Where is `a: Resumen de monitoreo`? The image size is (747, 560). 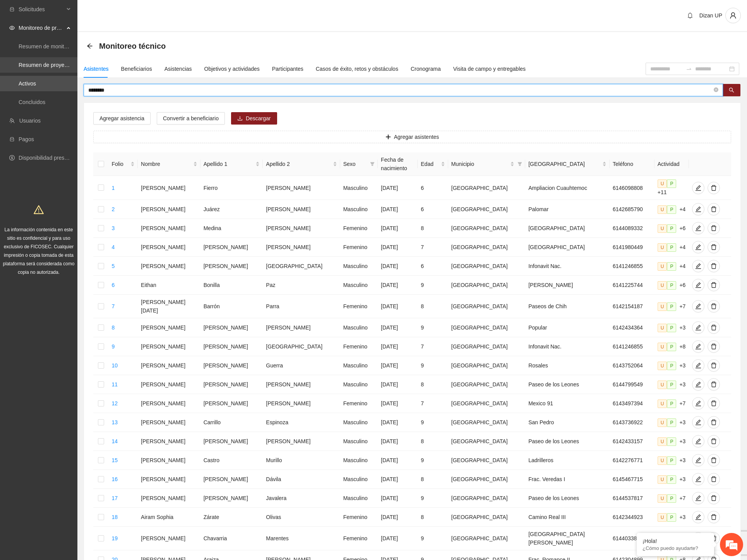
a: Resumen de monitoreo is located at coordinates (47, 46).